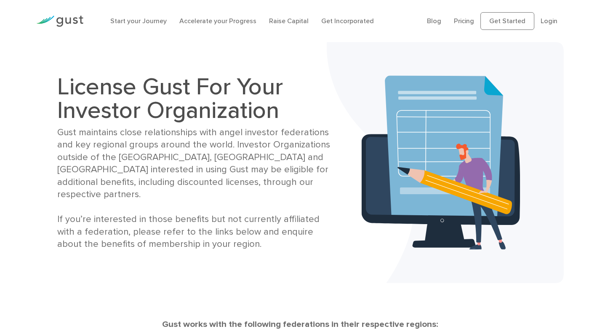 This screenshot has height=329, width=600. What do you see at coordinates (434, 21) in the screenshot?
I see `a: Blog` at bounding box center [434, 21].